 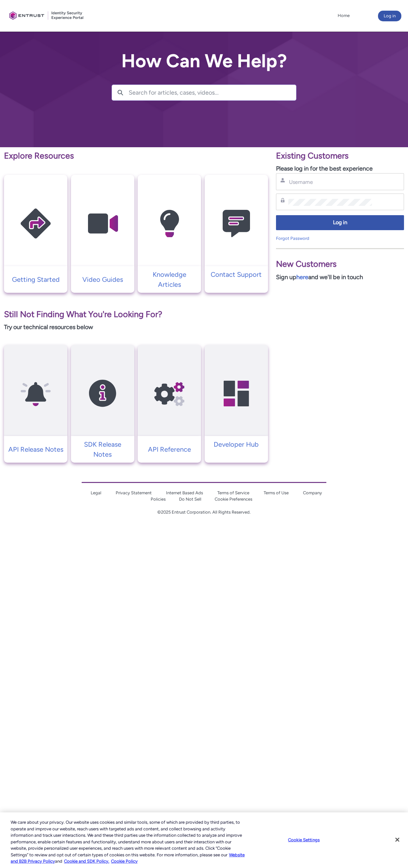 I want to click on p: Contact Support, so click(x=236, y=275).